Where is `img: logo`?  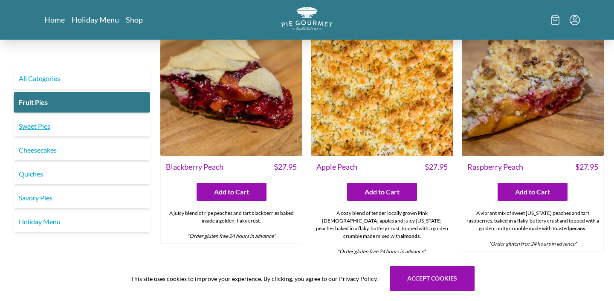
img: logo is located at coordinates (307, 18).